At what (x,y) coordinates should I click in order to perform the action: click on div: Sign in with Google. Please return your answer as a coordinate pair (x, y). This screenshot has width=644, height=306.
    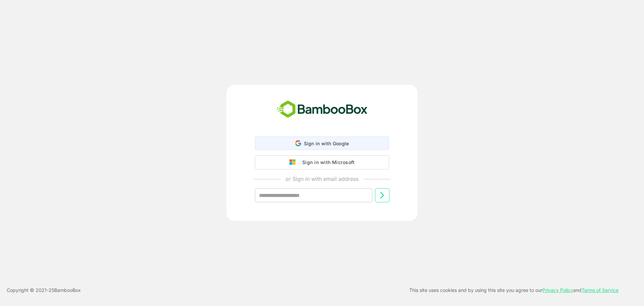
    Looking at the image, I should click on (322, 143).